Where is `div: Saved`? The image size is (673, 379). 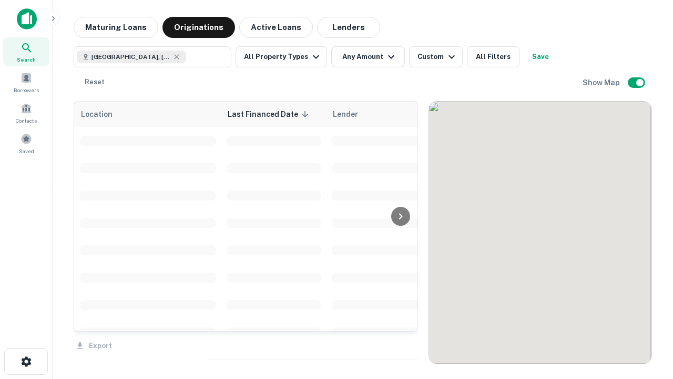 div: Saved is located at coordinates (26, 143).